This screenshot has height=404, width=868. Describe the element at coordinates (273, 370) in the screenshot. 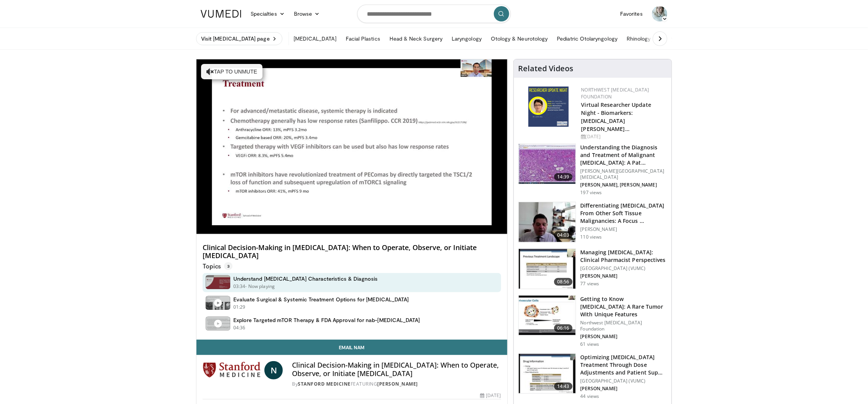

I see `span: N` at that location.